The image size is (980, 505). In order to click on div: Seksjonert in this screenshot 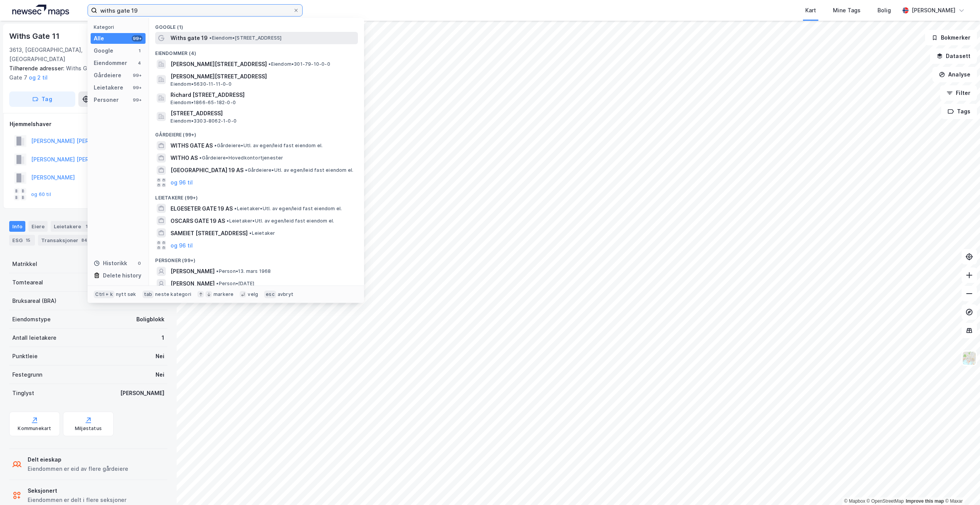, I will do `click(77, 490)`.